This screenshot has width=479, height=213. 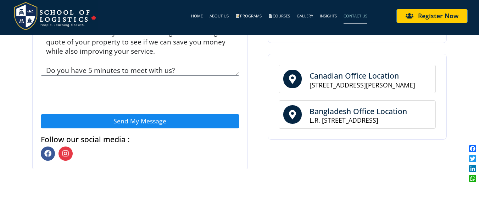 What do you see at coordinates (140, 121) in the screenshot?
I see `button: Send My Message` at bounding box center [140, 121].